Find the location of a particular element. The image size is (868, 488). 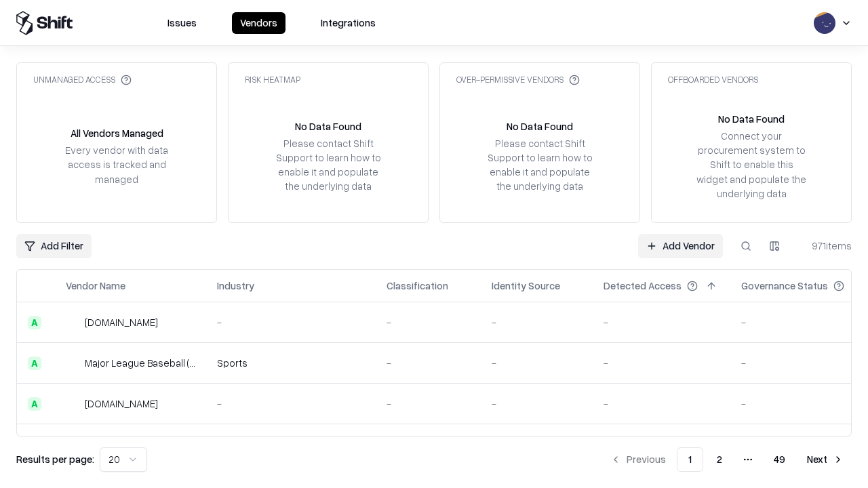

div: Identity Source is located at coordinates (525, 285).